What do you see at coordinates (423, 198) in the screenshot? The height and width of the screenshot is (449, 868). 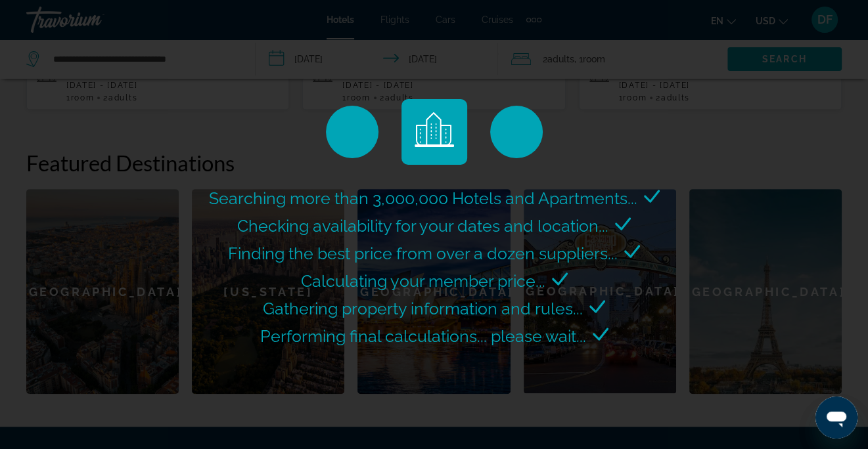 I see `span: Searching more than 3,000,000 Hotels and Apartments...` at bounding box center [423, 198].